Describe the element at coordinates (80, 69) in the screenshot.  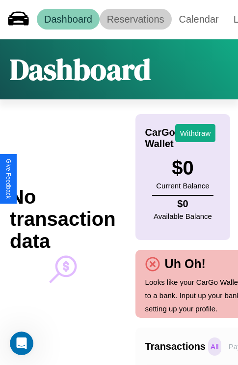
I see `h1: Dashboard` at that location.